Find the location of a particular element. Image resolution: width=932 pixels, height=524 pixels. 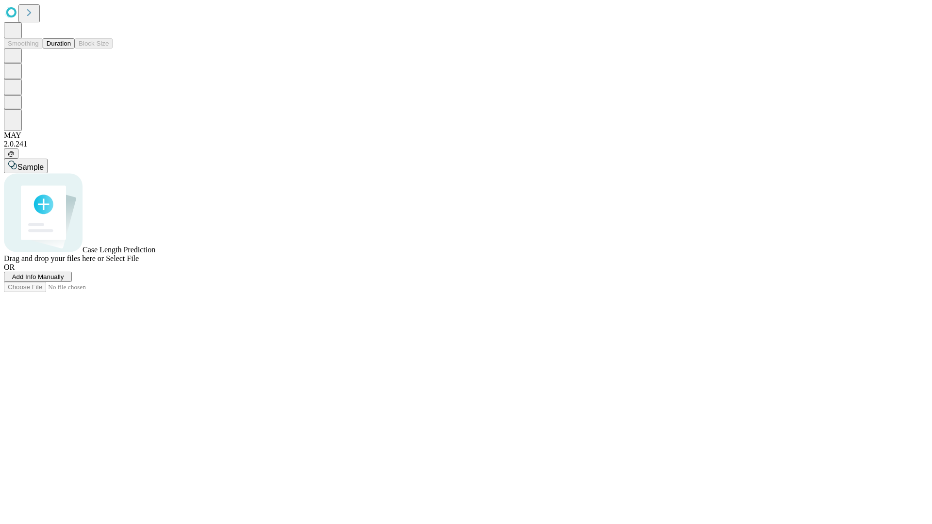

span: Case Length Prediction is located at coordinates (119, 250).